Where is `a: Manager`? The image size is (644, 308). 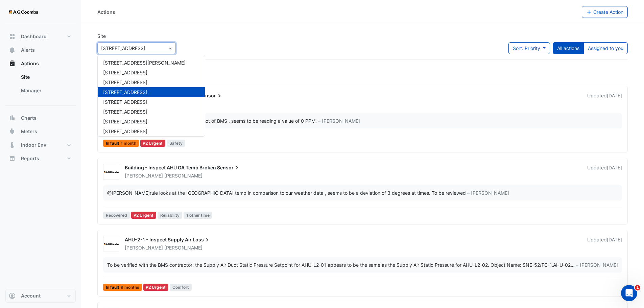
a: Manager is located at coordinates (46, 90).